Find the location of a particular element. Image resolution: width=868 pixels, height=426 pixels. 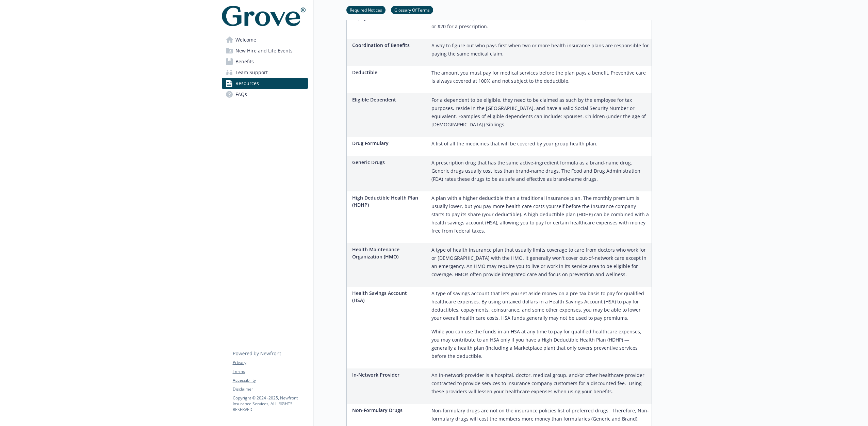

p: Drug Formulary is located at coordinates (386, 143).